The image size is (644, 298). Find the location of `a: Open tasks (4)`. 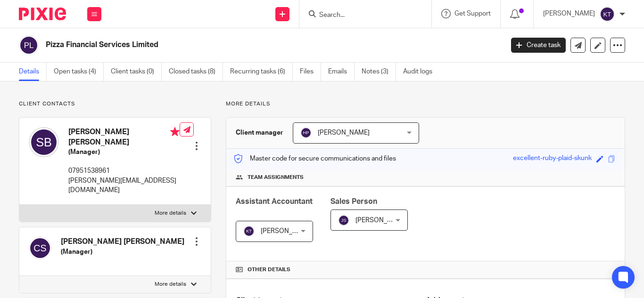

a: Open tasks (4) is located at coordinates (79, 71).